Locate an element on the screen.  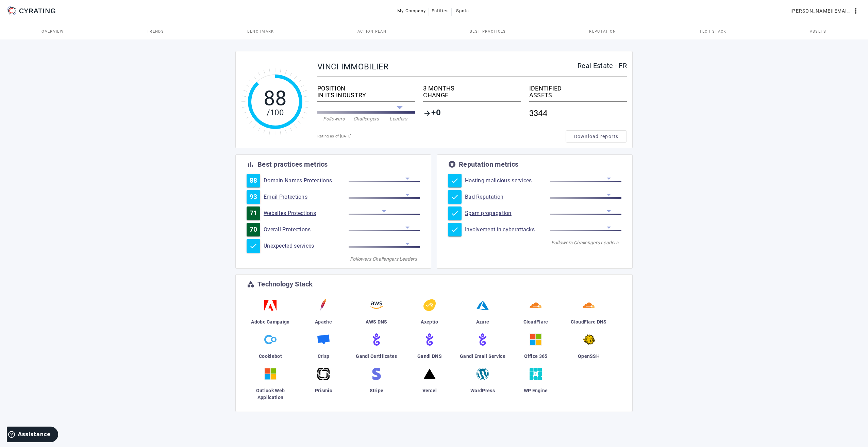
a: Apache is located at coordinates (323, 313).